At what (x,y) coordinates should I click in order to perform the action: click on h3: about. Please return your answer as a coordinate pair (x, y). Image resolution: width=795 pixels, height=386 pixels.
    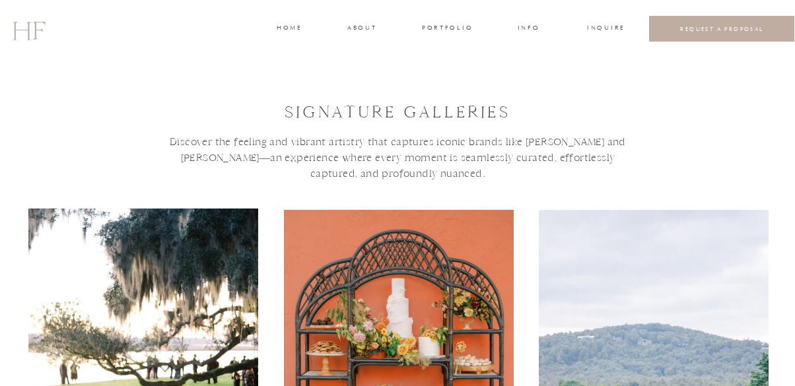
    Looking at the image, I should click on (361, 29).